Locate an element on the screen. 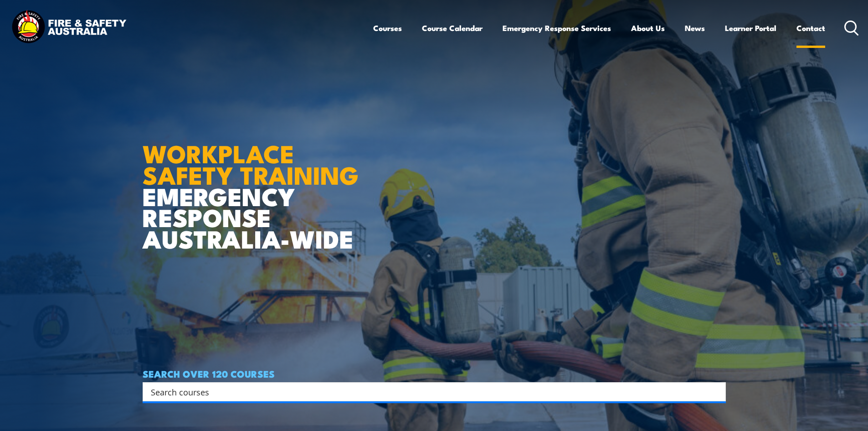 The width and height of the screenshot is (868, 431). form: Search form is located at coordinates (430, 392).